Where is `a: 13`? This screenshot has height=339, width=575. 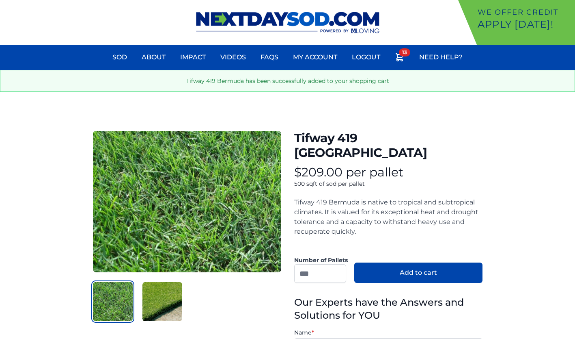
a: 13 is located at coordinates (400, 58).